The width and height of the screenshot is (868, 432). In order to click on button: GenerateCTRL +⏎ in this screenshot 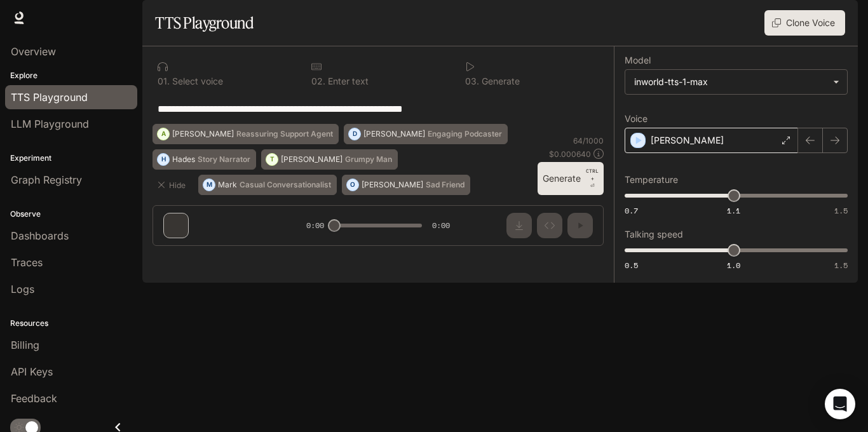, I will do `click(571, 179)`.